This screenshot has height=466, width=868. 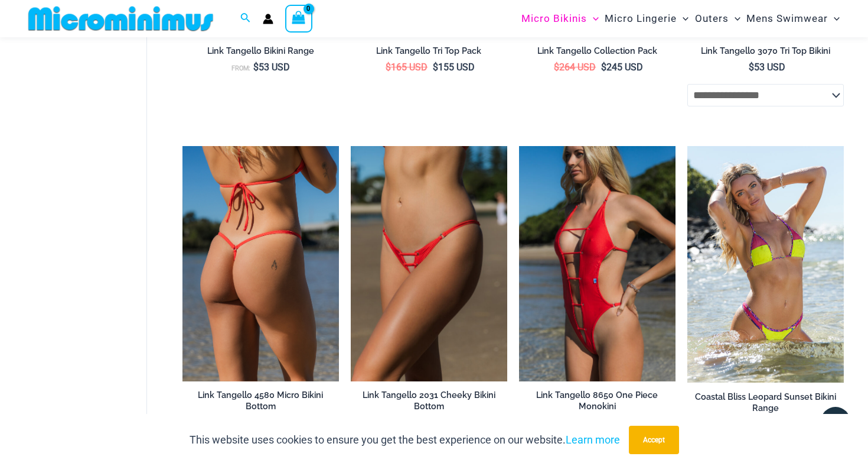 I want to click on a: Link Tangello 2031 Cheeky Bikini Bottom, so click(x=429, y=403).